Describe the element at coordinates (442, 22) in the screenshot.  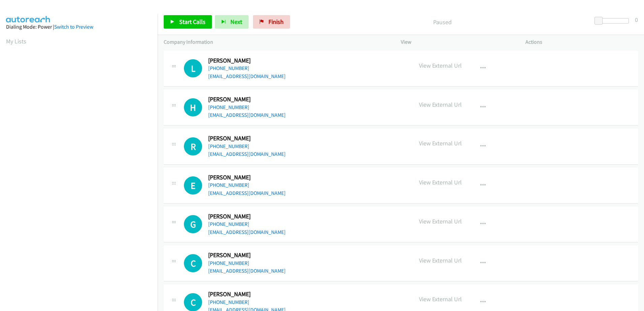
I see `p: Paused` at that location.